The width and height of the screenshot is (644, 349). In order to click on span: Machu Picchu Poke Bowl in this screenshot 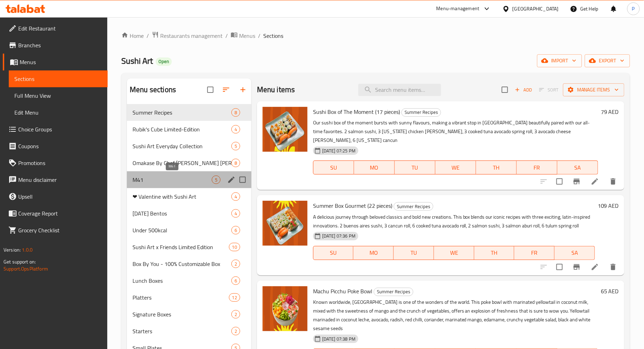, I will do `click(343, 291)`.